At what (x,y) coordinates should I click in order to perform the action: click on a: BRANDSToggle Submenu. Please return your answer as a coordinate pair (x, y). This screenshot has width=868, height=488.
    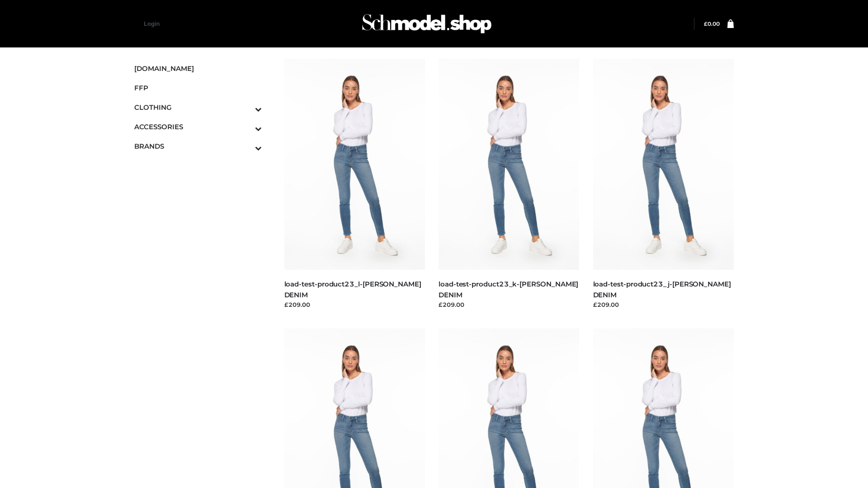
    Looking at the image, I should click on (198, 146).